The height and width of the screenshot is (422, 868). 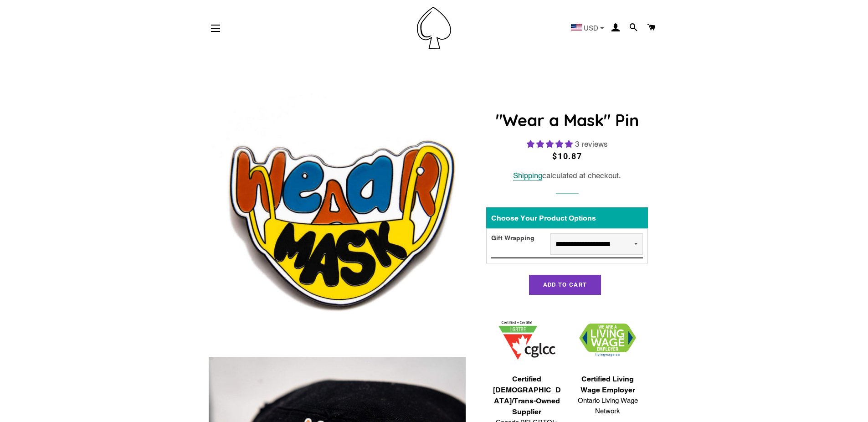 I want to click on select: Gift Wrapping, so click(x=596, y=244).